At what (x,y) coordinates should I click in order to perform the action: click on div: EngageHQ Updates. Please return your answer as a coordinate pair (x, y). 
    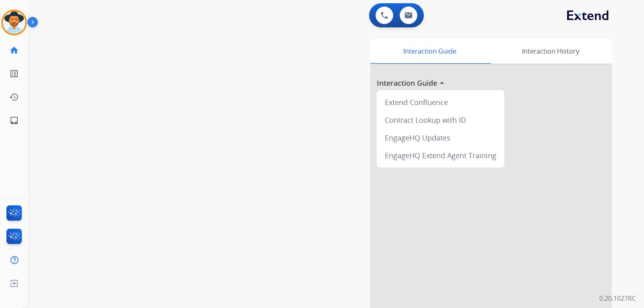
    Looking at the image, I should click on (441, 138).